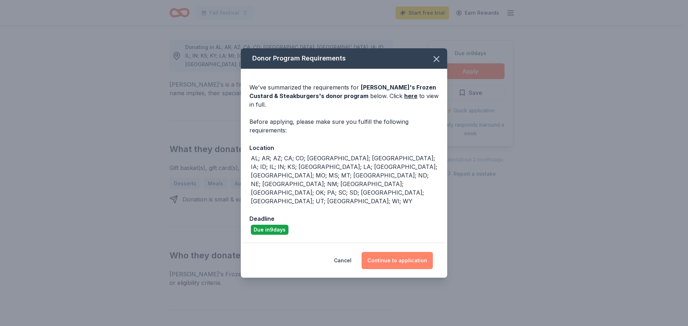 This screenshot has height=326, width=688. I want to click on div: Due in 9 days, so click(269, 230).